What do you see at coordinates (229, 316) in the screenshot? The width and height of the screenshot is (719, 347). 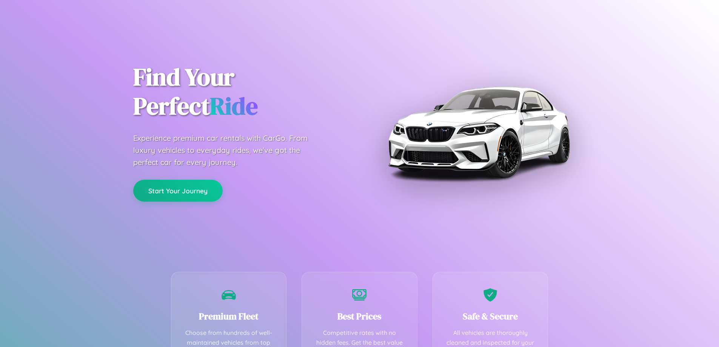 I see `h3: Premium Fleet` at bounding box center [229, 316].